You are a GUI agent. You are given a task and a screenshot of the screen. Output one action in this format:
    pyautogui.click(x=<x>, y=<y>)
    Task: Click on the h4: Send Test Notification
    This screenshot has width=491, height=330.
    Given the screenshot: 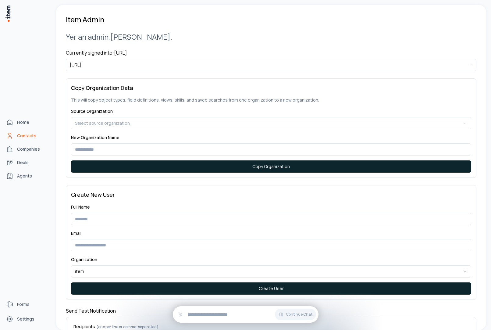 What is the action you would take?
    pyautogui.click(x=271, y=310)
    